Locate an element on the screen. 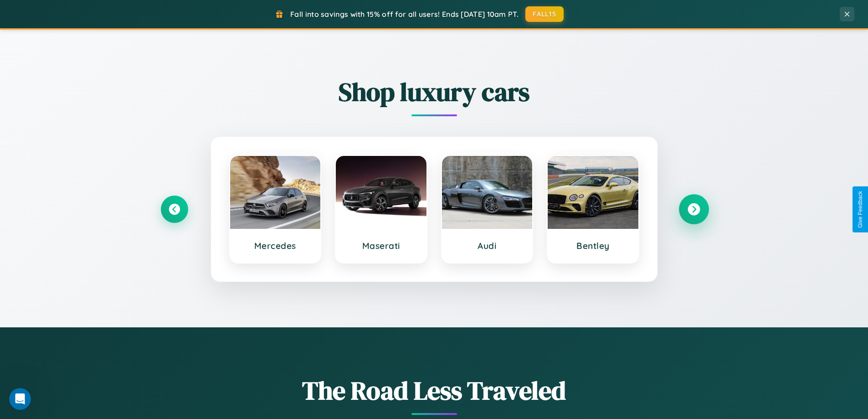 The height and width of the screenshot is (419, 868). button: FALL15 is located at coordinates (545, 14).